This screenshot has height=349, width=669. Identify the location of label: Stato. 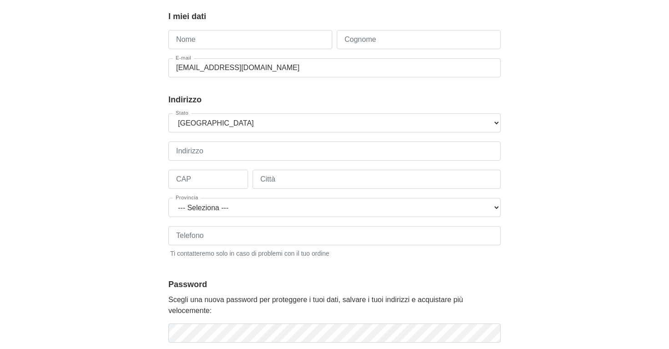
(182, 113).